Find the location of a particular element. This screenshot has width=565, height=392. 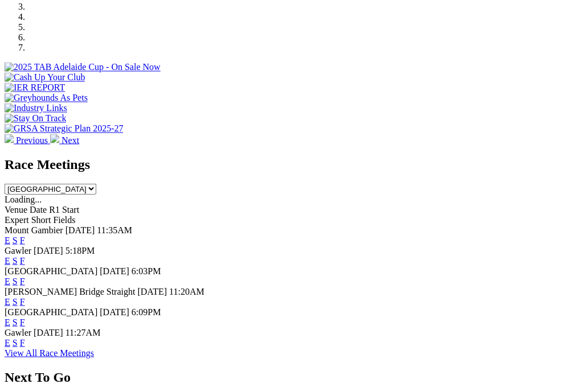

span: Short is located at coordinates (41, 220).